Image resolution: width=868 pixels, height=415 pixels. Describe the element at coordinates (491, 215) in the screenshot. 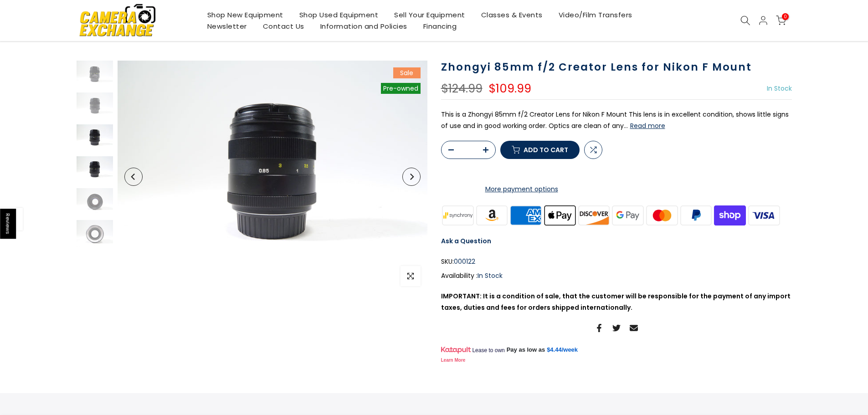

I see `img: amazon payments` at that location.